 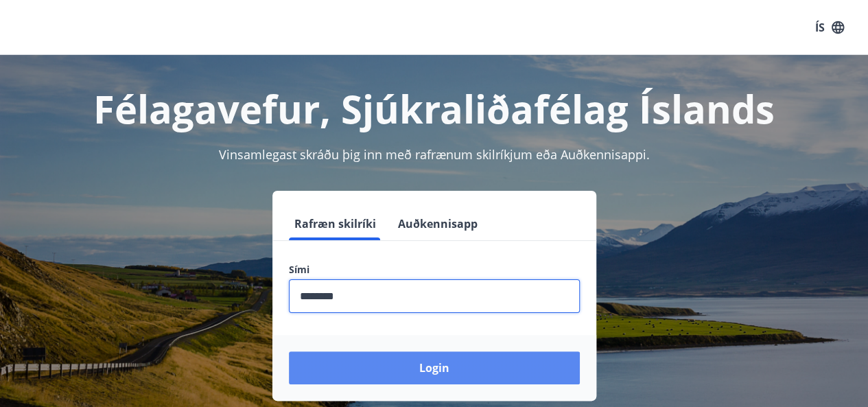 I want to click on button: Auðkennisapp, so click(x=438, y=224).